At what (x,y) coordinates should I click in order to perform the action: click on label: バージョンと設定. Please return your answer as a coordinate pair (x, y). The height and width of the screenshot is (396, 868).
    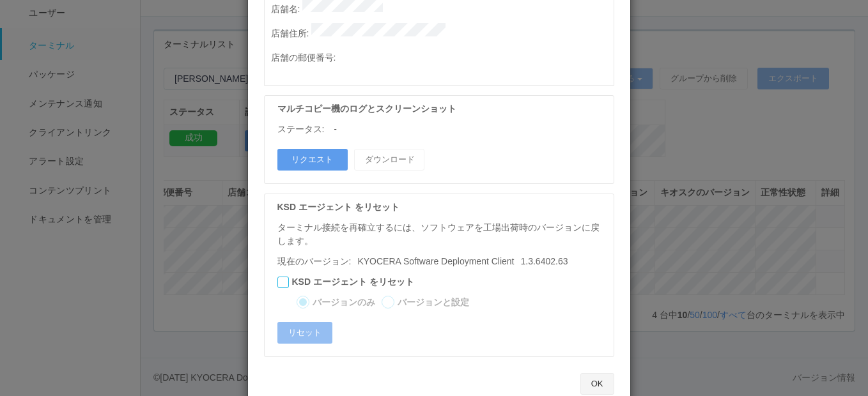
    Looking at the image, I should click on (433, 302).